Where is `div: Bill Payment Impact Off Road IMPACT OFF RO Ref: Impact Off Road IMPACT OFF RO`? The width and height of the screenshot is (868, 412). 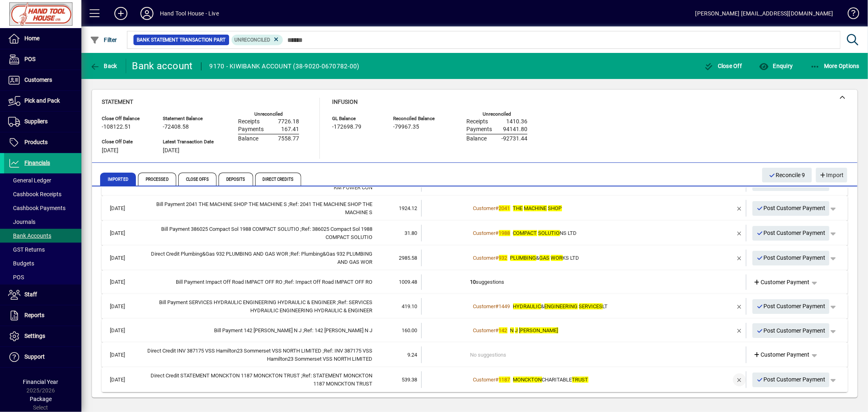 div: Bill Payment Impact Off Road IMPACT OFF RO Ref: Impact Off Road IMPACT OFF RO is located at coordinates (259, 282).